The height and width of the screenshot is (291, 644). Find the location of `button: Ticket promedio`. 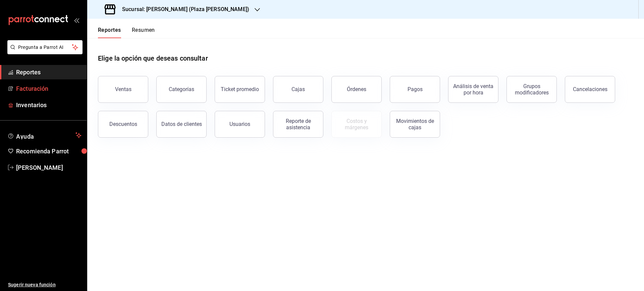

button: Ticket promedio is located at coordinates (240, 89).